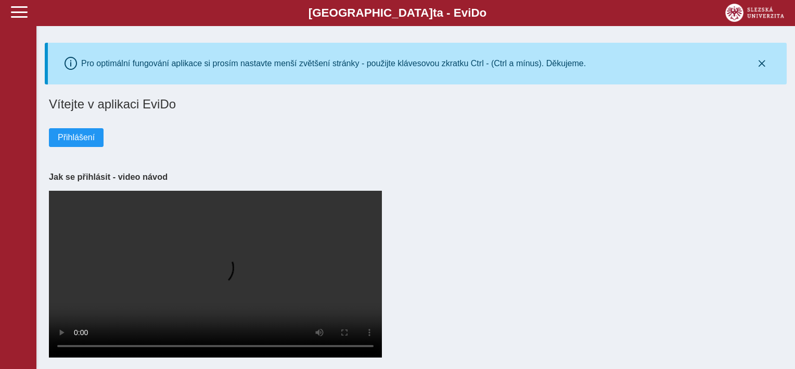  Describe the element at coordinates (76, 137) in the screenshot. I see `span: Přihlášení` at that location.